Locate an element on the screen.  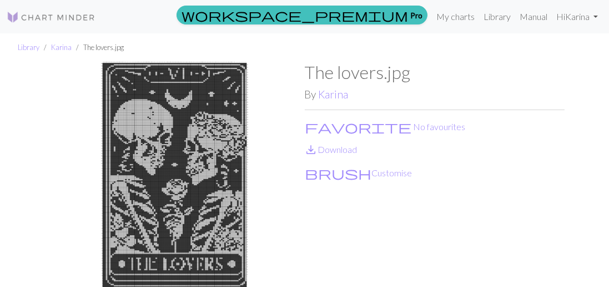
button: Favourite No favourites is located at coordinates (386, 127).